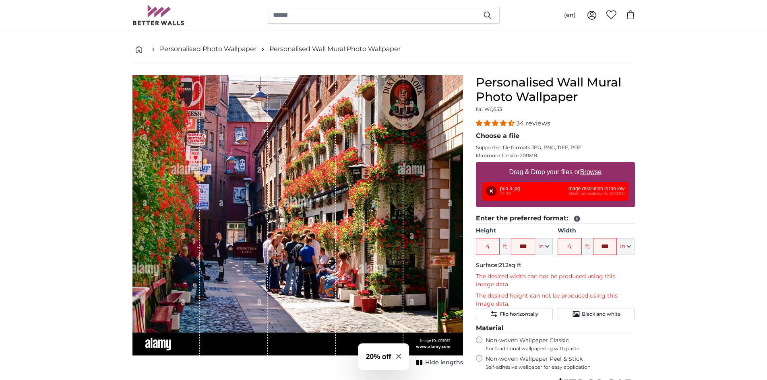  I want to click on label: Non-woven Wallpaper Peel & Stick, so click(560, 363).